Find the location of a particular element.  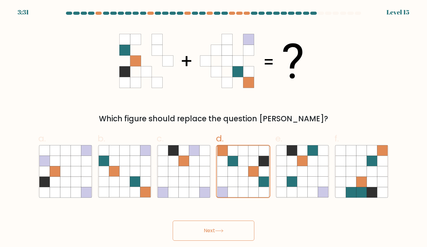

span: e. is located at coordinates (279, 138).